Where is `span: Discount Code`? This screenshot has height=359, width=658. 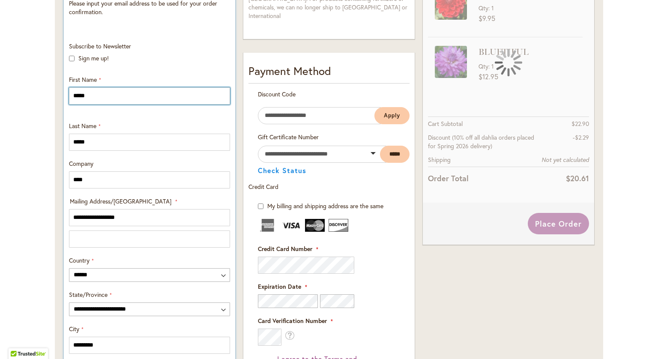
span: Discount Code is located at coordinates (277, 94).